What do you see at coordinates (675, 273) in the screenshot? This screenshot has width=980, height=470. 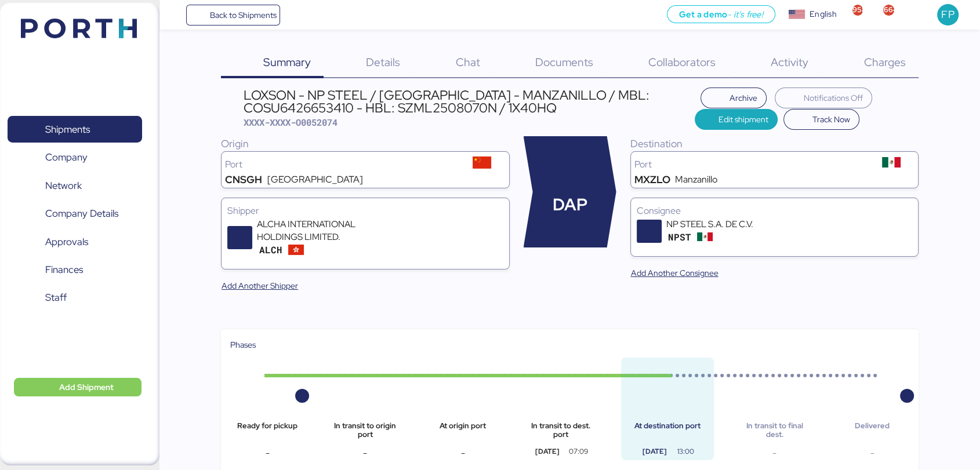 I see `span: Add Another Consignee` at bounding box center [675, 273].